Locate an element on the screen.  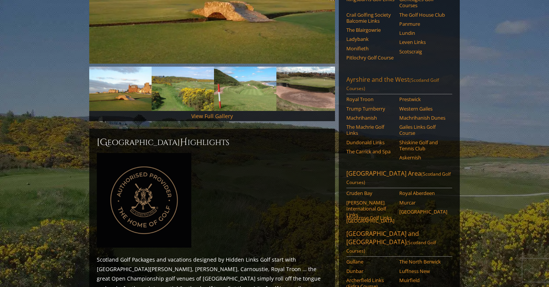
a: The Blairgowrie is located at coordinates (370, 30).